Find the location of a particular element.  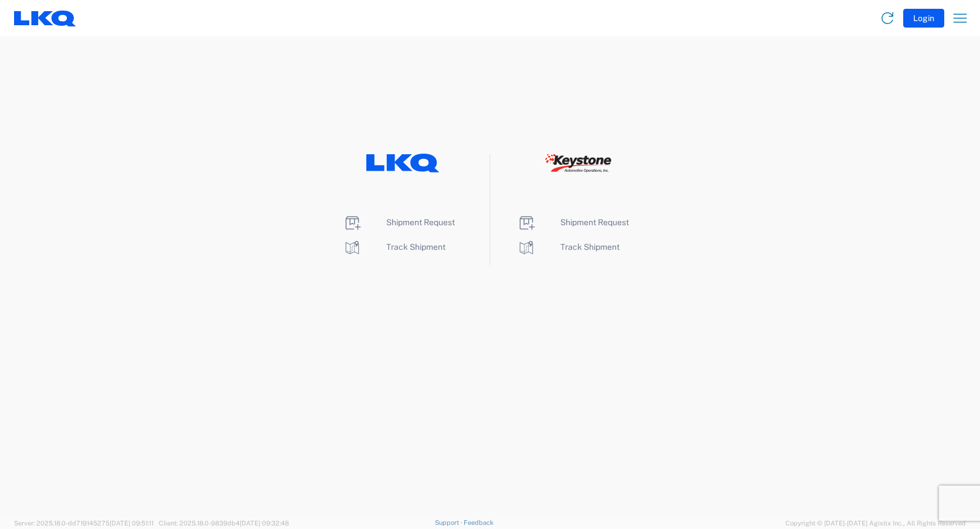

a: Support is located at coordinates (450, 522).